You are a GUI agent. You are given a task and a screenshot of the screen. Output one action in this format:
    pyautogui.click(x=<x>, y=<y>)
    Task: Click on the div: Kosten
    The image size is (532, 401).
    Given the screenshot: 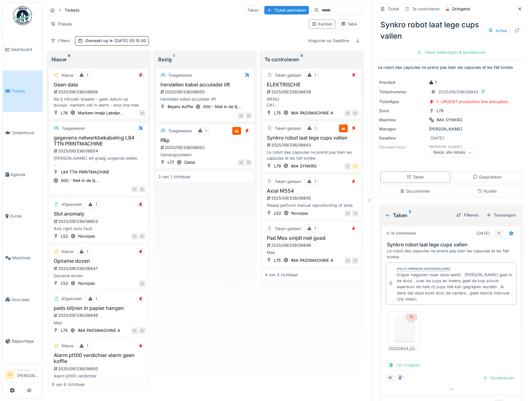 What is the action you would take?
    pyautogui.click(x=487, y=191)
    